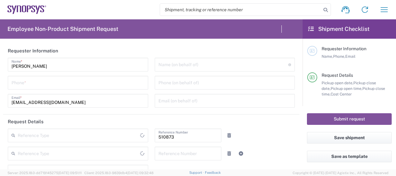  I want to click on span: Phone,, so click(339, 56).